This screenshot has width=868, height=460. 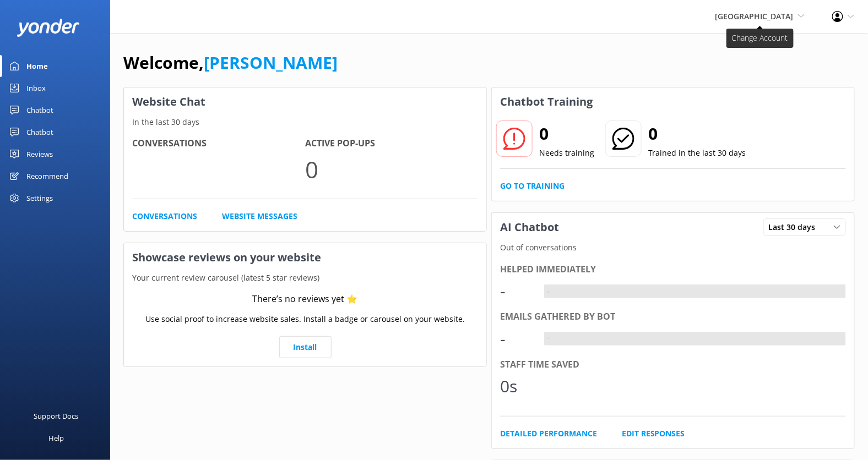 I want to click on div: Staff time saved, so click(x=673, y=365).